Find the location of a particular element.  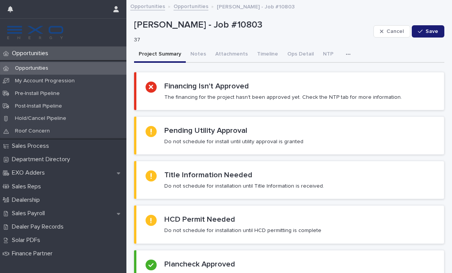

p: EXO Adders is located at coordinates (30, 173).